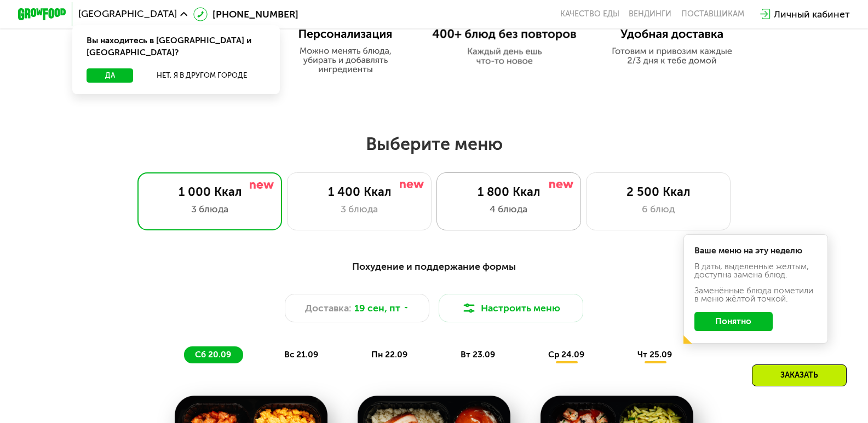 Image resolution: width=868 pixels, height=423 pixels. What do you see at coordinates (658, 209) in the screenshot?
I see `div: 6 блюд` at bounding box center [658, 209].